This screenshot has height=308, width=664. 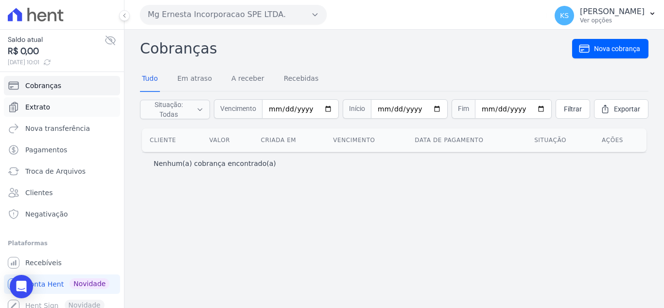 What do you see at coordinates (62, 86) in the screenshot?
I see `a: Cobranças` at bounding box center [62, 86].